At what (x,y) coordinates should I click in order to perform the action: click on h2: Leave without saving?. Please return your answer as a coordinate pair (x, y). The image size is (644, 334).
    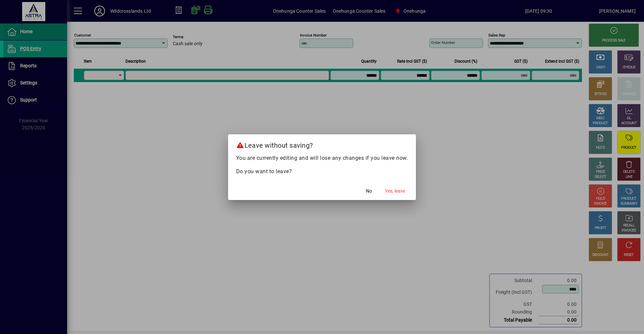
    Looking at the image, I should click on (322, 144).